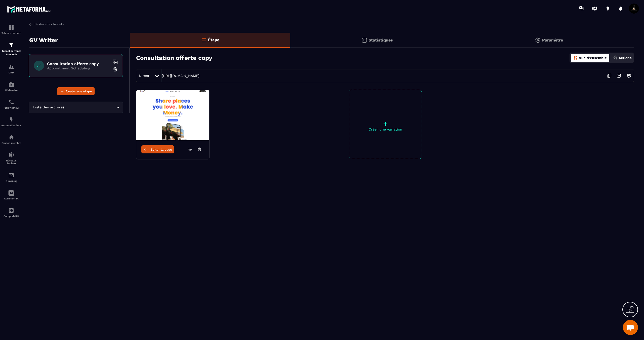 This screenshot has height=340, width=644. I want to click on img: trash, so click(115, 70).